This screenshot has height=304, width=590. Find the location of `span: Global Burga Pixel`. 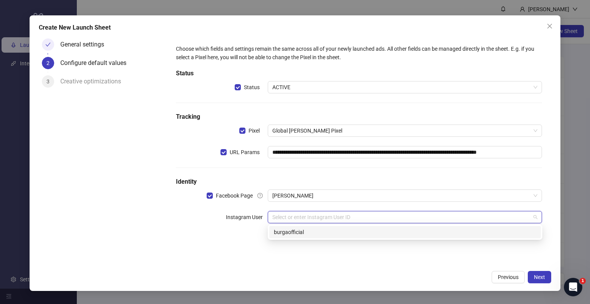

span: Global Burga Pixel is located at coordinates (405, 131).